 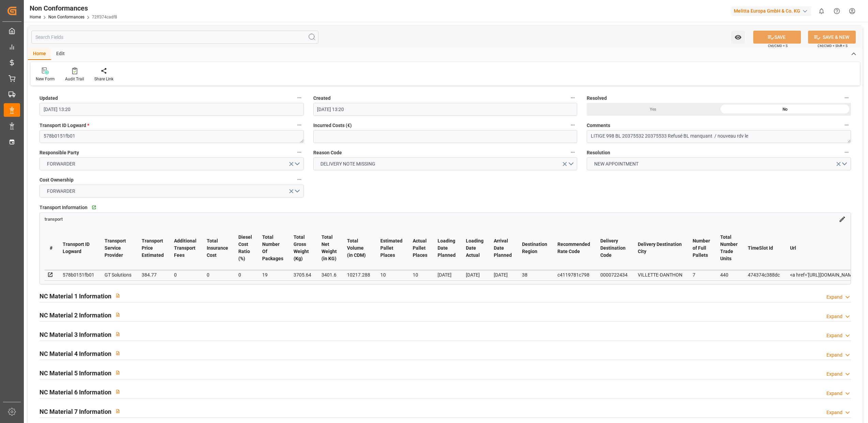 I want to click on span: Ctrl/CMD + S, so click(x=778, y=46).